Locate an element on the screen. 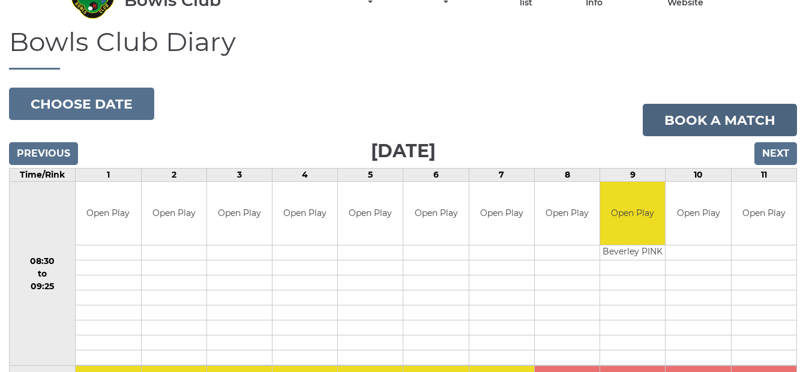 This screenshot has width=806, height=372. td: 9 is located at coordinates (632, 175).